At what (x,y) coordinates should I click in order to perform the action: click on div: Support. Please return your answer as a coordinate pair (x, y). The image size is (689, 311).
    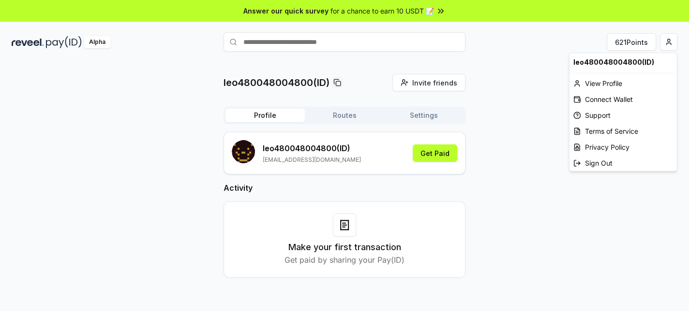
    Looking at the image, I should click on (623, 115).